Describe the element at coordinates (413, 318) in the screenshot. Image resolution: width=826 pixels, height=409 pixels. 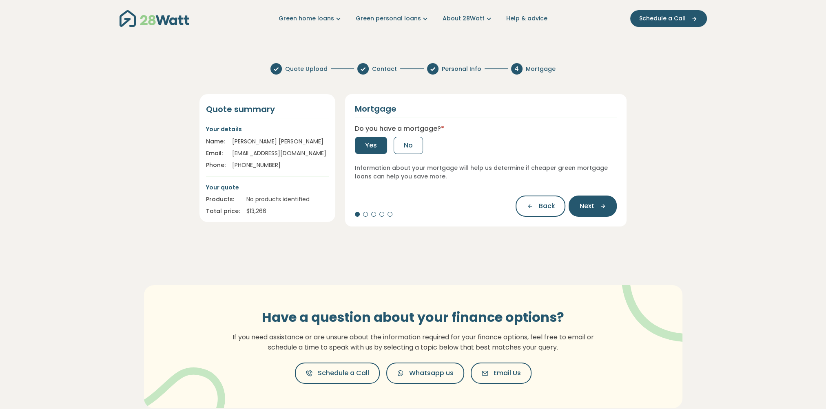
I see `h3: Have a question about your finance options?` at that location.